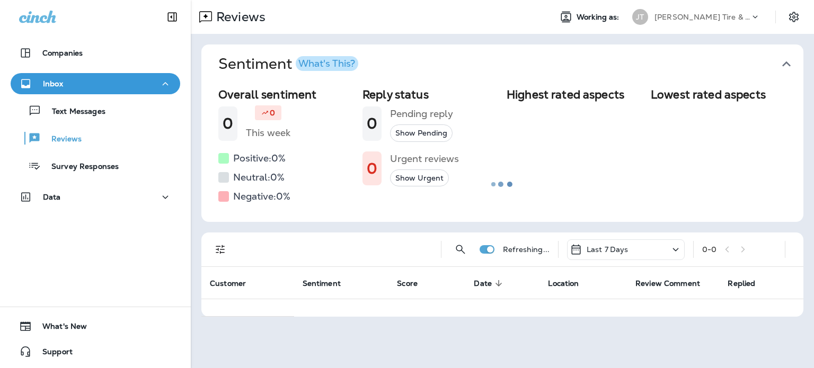  I want to click on button: Reviews, so click(95, 138).